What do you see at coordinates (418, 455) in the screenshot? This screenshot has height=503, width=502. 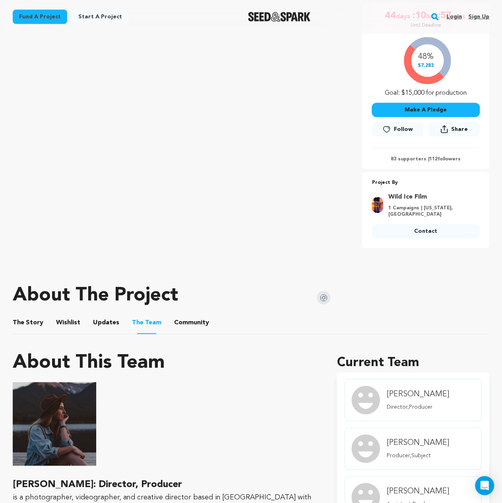 I see `p: Producer,Subject` at bounding box center [418, 455].